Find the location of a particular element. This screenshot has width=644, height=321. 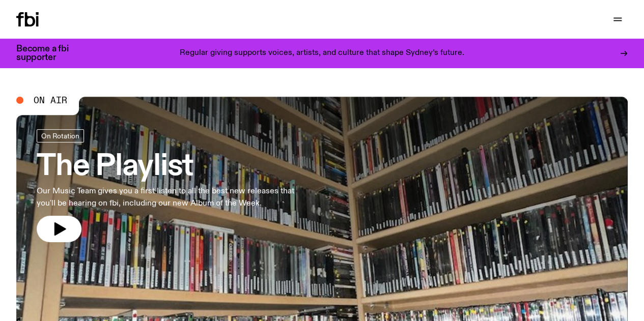

h3: The Playlist is located at coordinates (167, 167).